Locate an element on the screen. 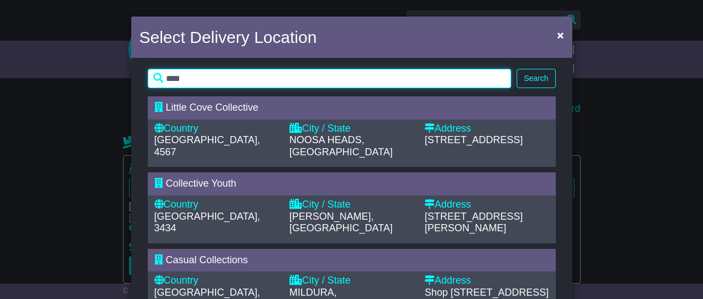 This screenshot has width=703, height=299. button: Close is located at coordinates (560, 35).